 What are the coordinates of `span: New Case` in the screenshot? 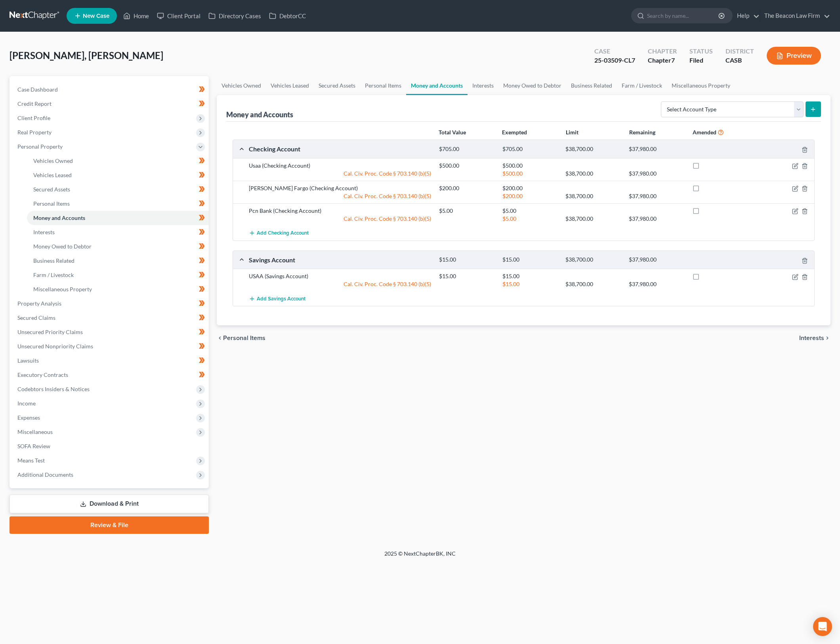 It's located at (96, 16).